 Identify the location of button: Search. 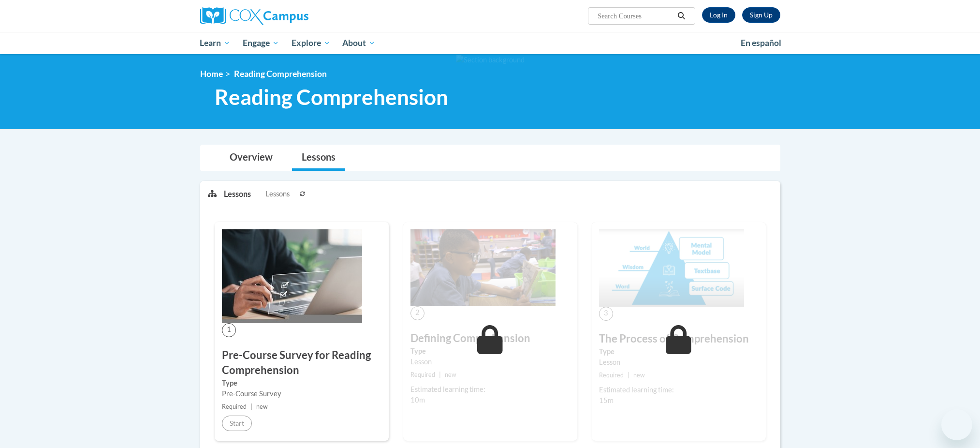
(681, 16).